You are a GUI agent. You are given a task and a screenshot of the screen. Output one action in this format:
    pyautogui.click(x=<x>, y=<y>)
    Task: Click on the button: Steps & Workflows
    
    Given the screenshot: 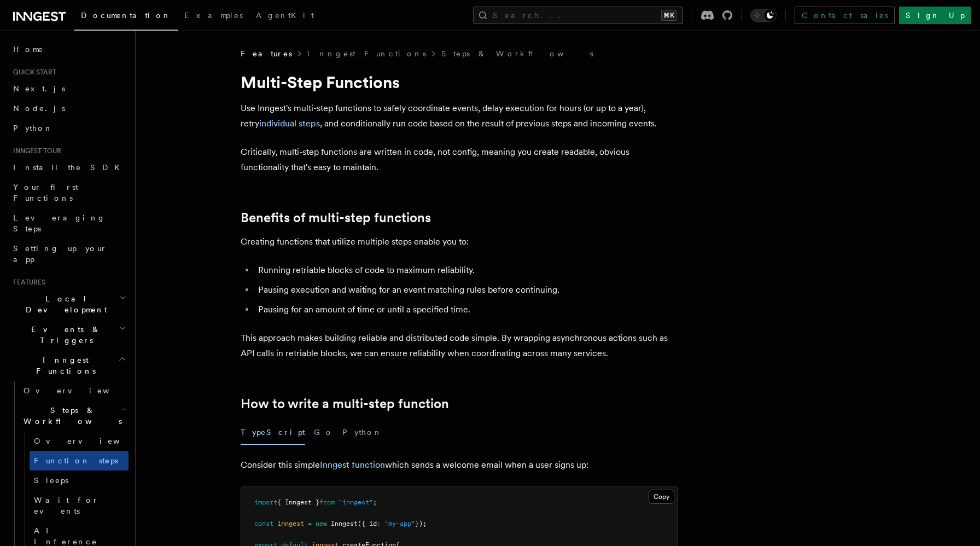 What is the action you would take?
    pyautogui.click(x=74, y=416)
    